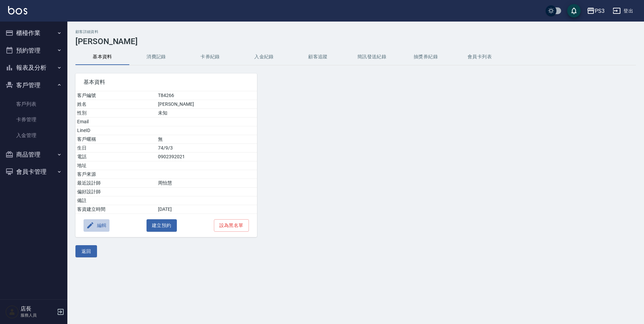 This screenshot has width=644, height=324. What do you see at coordinates (206, 183) in the screenshot?
I see `td: 周怡慧` at bounding box center [206, 183].